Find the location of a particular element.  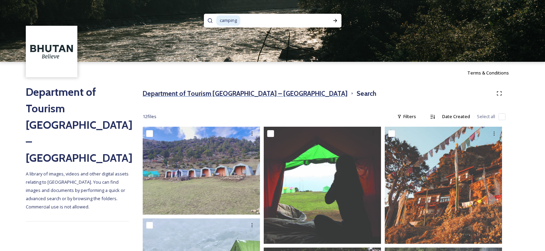

span: camping is located at coordinates (228, 20).